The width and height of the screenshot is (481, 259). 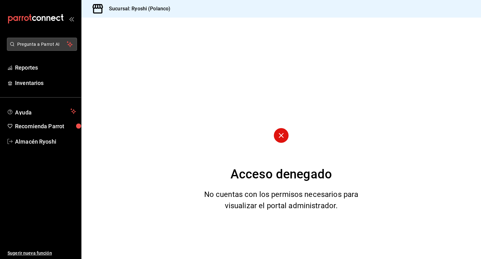 What do you see at coordinates (45, 141) in the screenshot?
I see `span: Almacén Ryoshi` at bounding box center [45, 141].